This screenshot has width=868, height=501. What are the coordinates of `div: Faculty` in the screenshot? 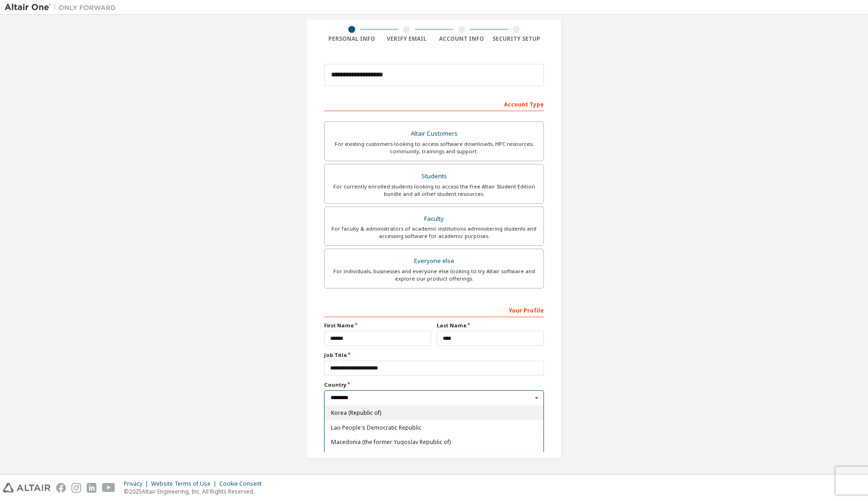 It's located at (434, 219).